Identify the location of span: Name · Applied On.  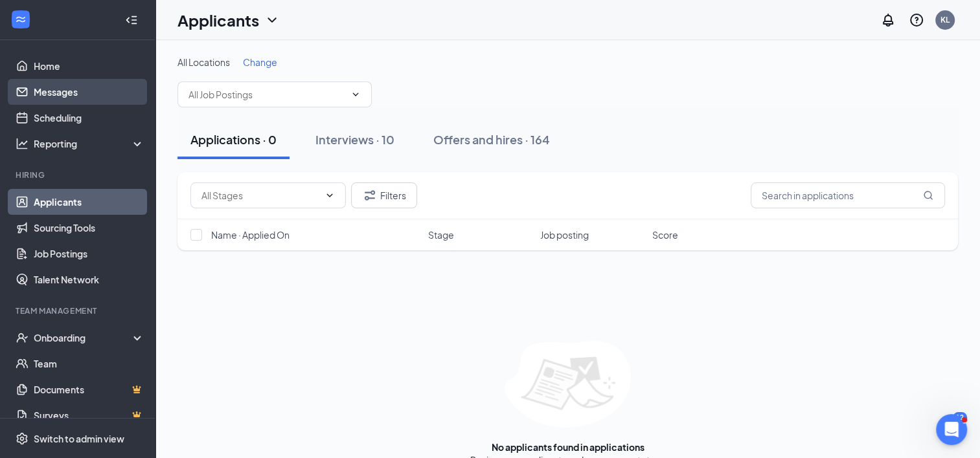
(250, 235).